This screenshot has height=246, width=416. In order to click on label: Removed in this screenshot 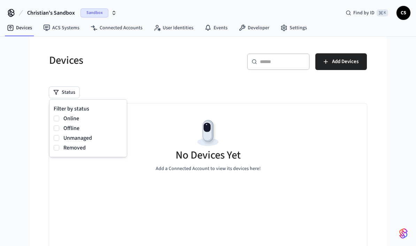, I will do `click(93, 148)`.